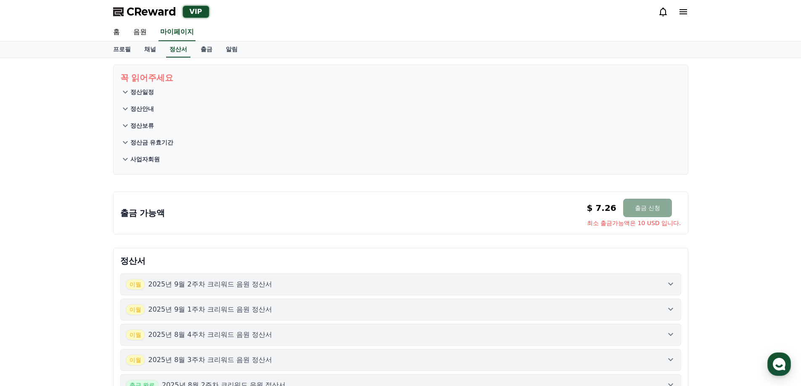  I want to click on p: 정산안내, so click(142, 109).